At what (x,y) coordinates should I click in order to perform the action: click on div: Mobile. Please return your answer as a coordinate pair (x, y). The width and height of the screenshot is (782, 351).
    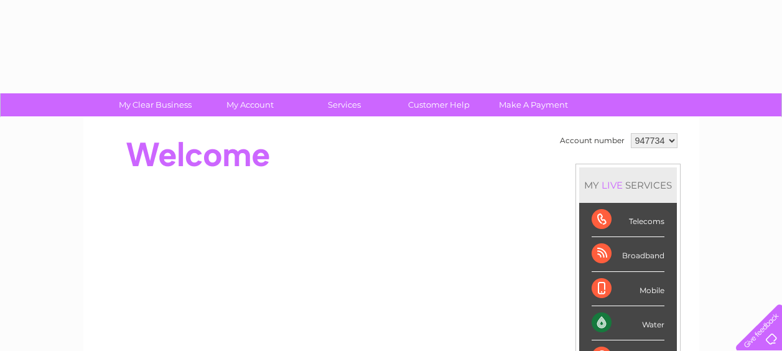
    Looking at the image, I should click on (628, 289).